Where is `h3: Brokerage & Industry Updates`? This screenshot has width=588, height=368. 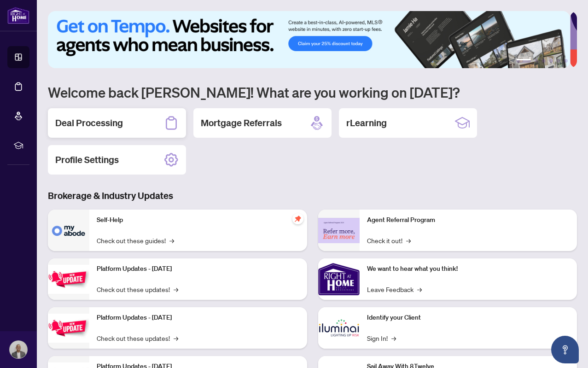 h3: Brokerage & Industry Updates is located at coordinates (312, 196).